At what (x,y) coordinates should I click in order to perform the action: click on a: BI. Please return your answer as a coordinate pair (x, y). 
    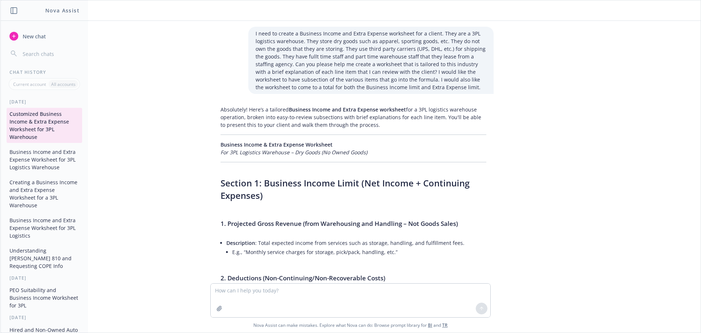
    Looking at the image, I should click on (430, 325).